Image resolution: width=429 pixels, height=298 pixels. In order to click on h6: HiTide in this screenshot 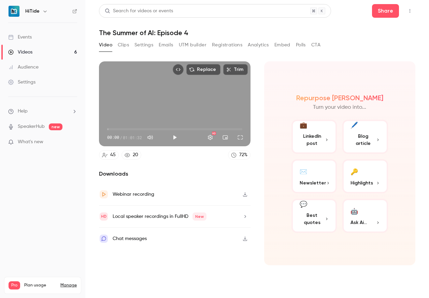, I will do `click(32, 11)`.